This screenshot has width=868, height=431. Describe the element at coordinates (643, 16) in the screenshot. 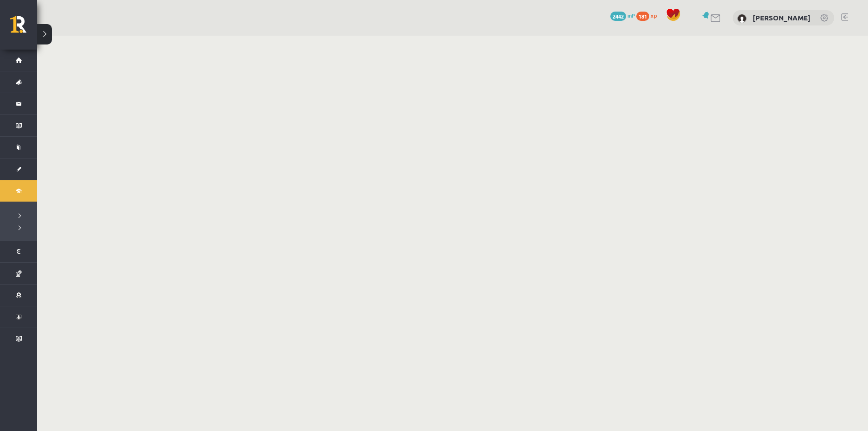

I see `span: 181` at that location.